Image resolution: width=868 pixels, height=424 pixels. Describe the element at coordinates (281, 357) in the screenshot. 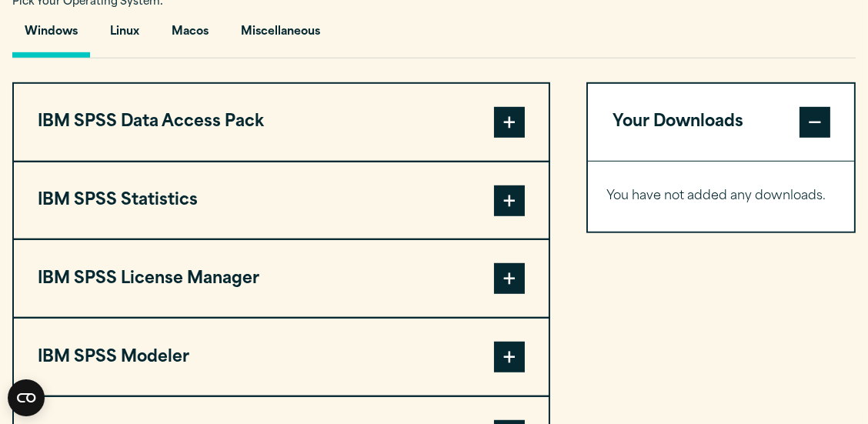

I see `button: IBM SPSS Modeler` at that location.